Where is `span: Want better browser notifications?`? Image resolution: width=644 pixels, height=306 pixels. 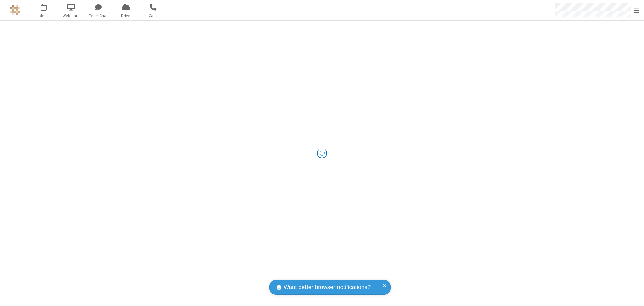 span: Want better browser notifications? is located at coordinates (327, 287).